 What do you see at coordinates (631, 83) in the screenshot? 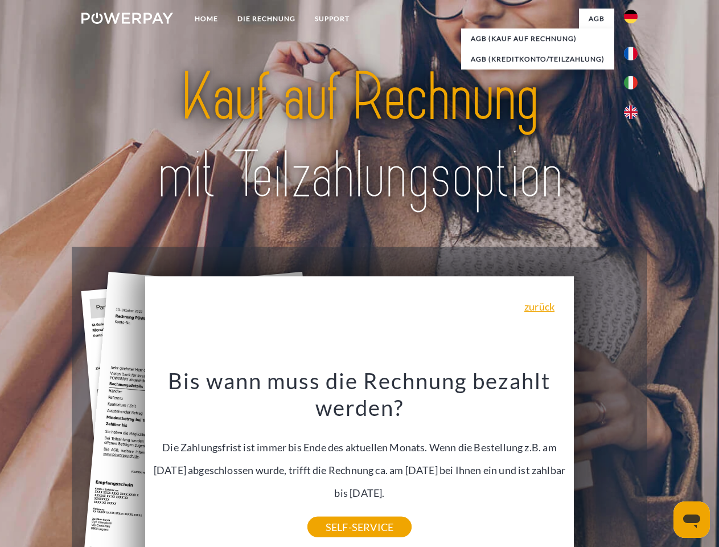
I see `img: it` at bounding box center [631, 83].